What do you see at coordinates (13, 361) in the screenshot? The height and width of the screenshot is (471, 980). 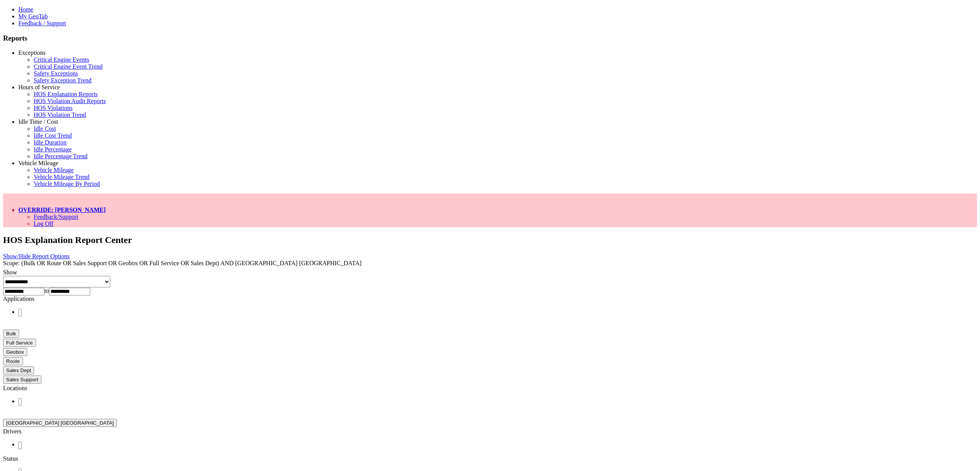 I see `button: Route` at bounding box center [13, 361].